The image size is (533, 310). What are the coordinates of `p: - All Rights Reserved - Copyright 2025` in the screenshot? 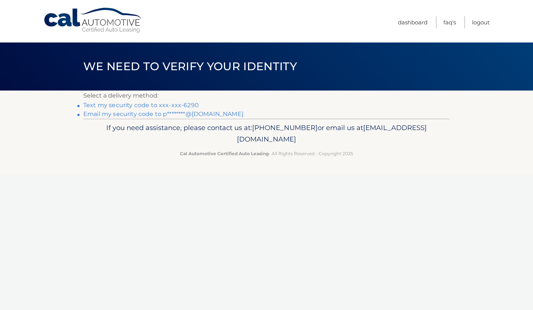 It's located at (266, 153).